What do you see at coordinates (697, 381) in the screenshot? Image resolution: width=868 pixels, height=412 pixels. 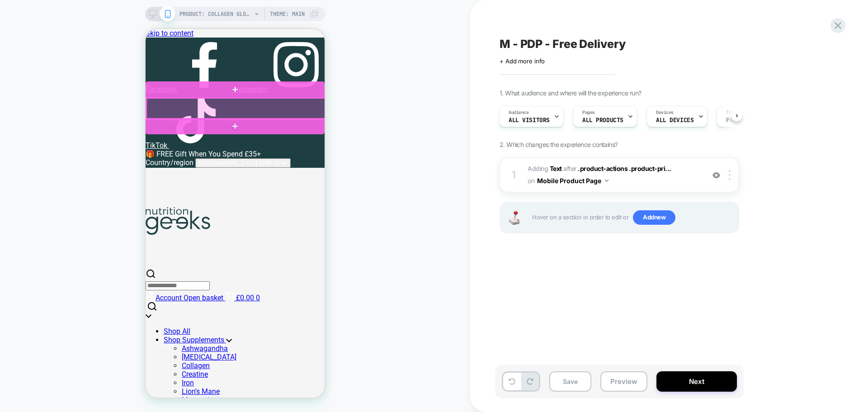 I see `button: Next` at bounding box center [697, 381].